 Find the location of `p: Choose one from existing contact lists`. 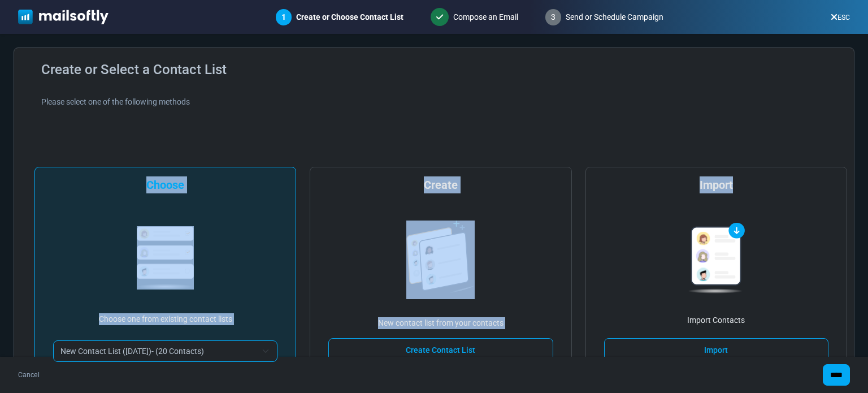

p: Choose one from existing contact lists is located at coordinates (165, 319).